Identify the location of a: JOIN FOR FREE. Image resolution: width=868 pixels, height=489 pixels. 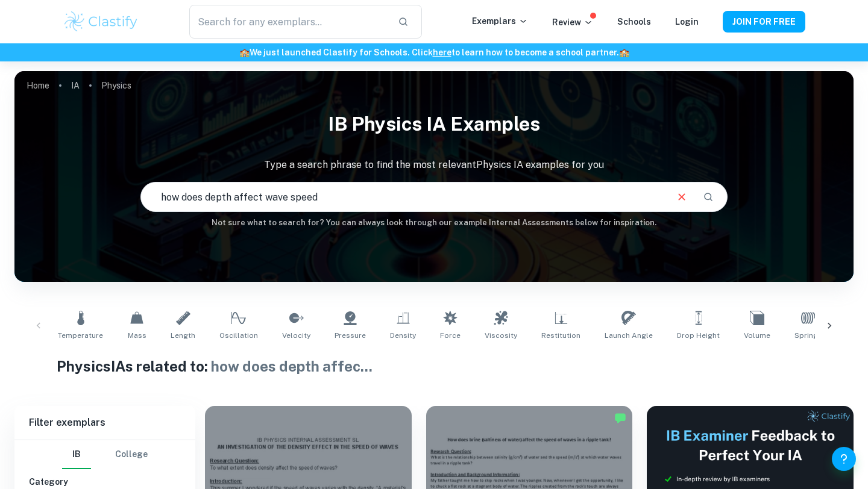
(764, 22).